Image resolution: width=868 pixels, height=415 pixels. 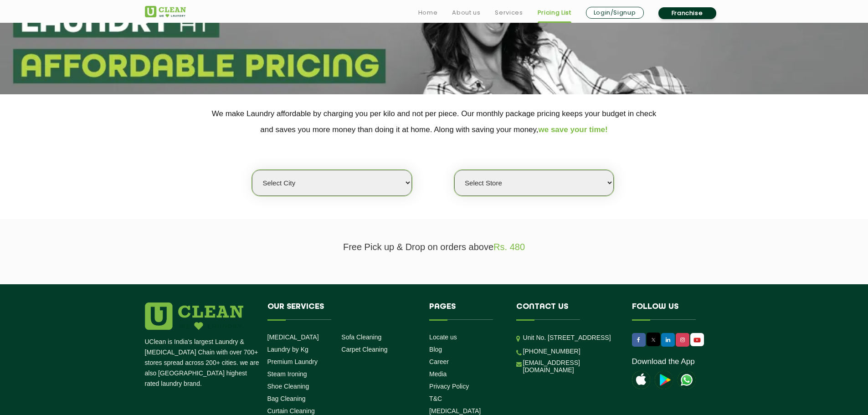 What do you see at coordinates (364, 350) in the screenshot?
I see `a: Carpet Cleaning` at bounding box center [364, 350].